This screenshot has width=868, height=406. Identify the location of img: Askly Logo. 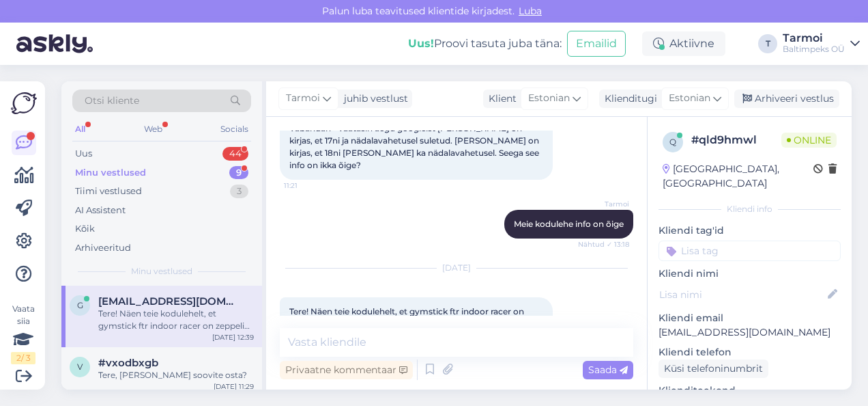
(24, 103).